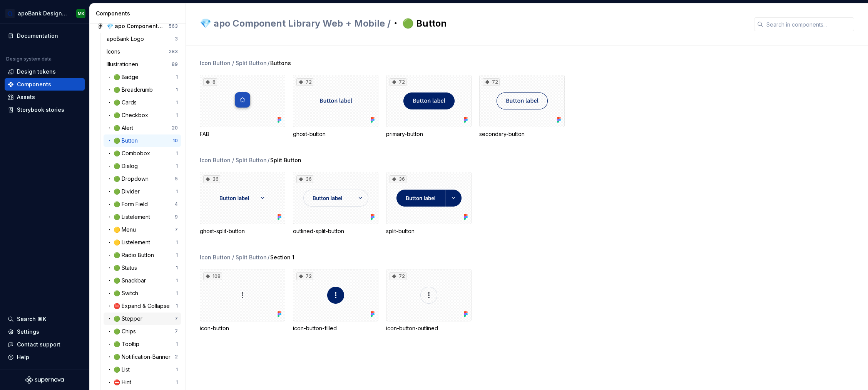 This screenshot has width=868, height=390. What do you see at coordinates (176, 39) in the screenshot?
I see `div: 3` at bounding box center [176, 39].